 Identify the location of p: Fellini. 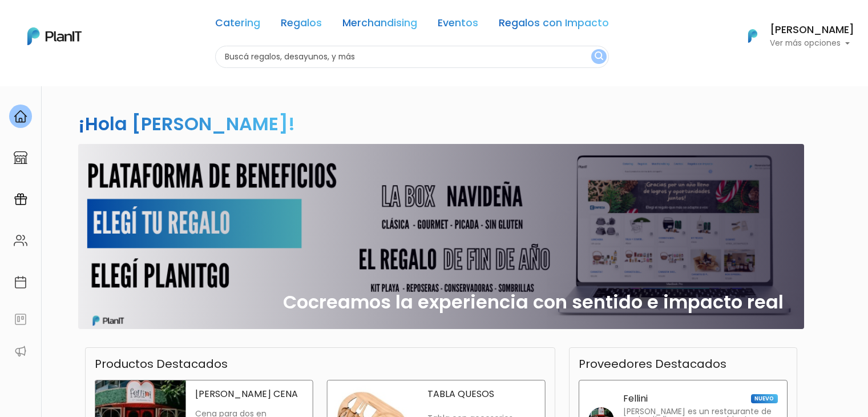
(635, 399).